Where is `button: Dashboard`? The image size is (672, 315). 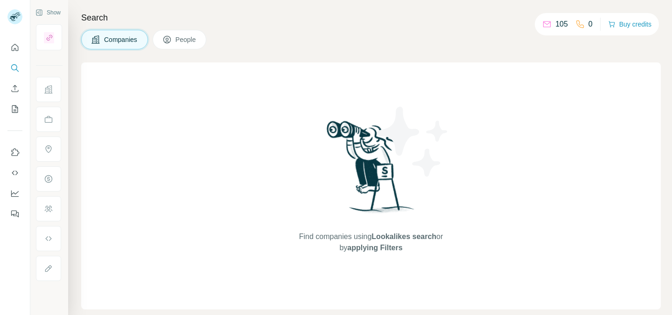 button: Dashboard is located at coordinates (15, 194).